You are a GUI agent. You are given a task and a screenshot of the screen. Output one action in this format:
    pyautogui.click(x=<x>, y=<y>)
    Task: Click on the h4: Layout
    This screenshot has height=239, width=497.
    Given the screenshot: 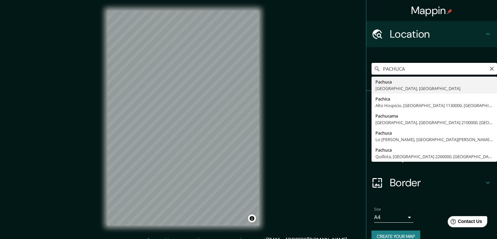 What is the action you would take?
    pyautogui.click(x=437, y=156)
    